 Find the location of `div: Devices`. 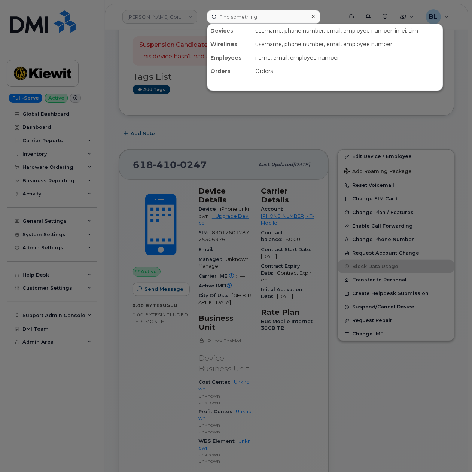

div: Devices is located at coordinates (230, 31).